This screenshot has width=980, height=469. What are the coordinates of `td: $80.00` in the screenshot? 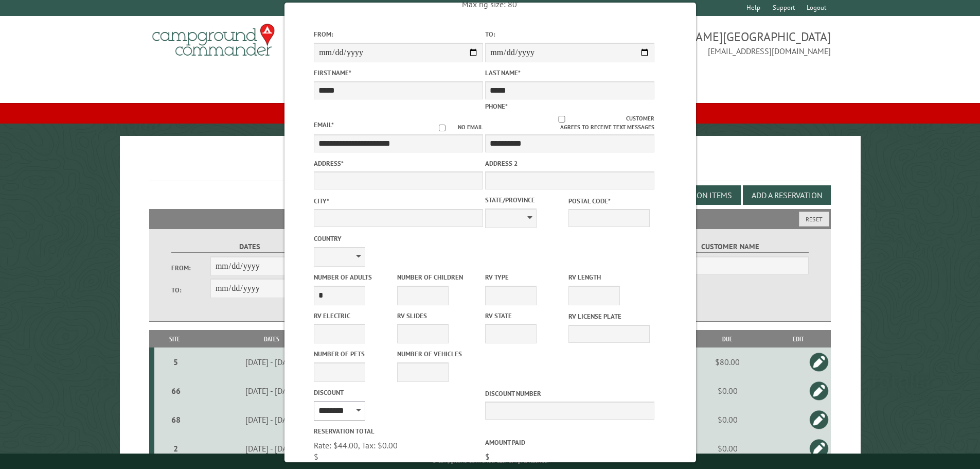 It's located at (728, 362).